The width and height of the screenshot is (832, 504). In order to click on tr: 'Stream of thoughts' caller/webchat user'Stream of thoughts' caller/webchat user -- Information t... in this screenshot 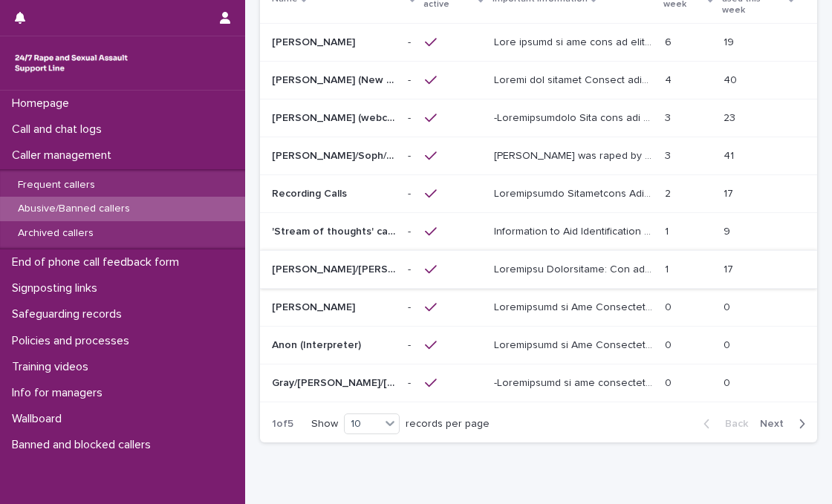, I will do `click(539, 231)`.